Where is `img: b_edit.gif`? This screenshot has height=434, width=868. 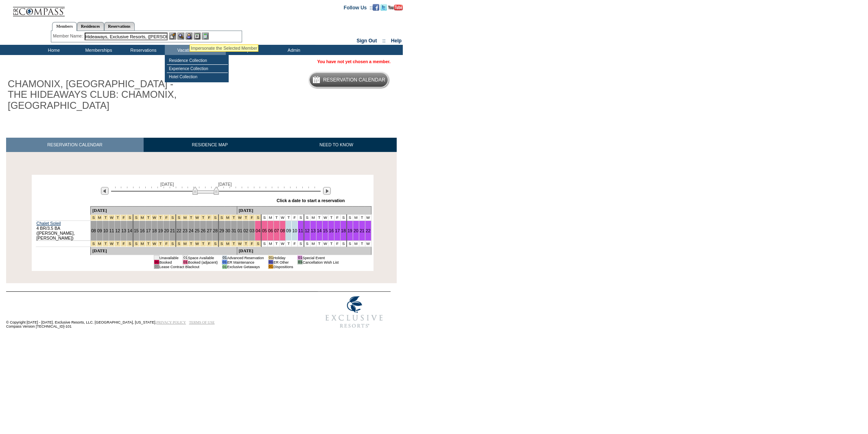 img: b_edit.gif is located at coordinates (173, 36).